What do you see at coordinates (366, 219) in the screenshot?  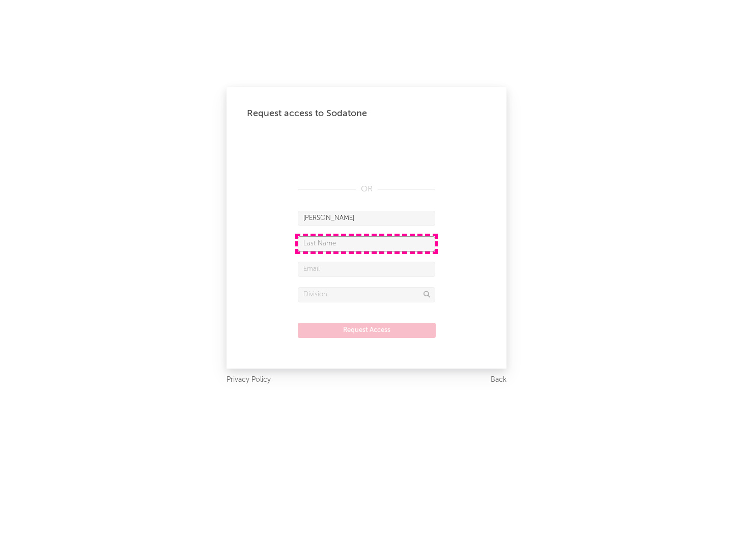 I see `input: First Name` at bounding box center [366, 219].